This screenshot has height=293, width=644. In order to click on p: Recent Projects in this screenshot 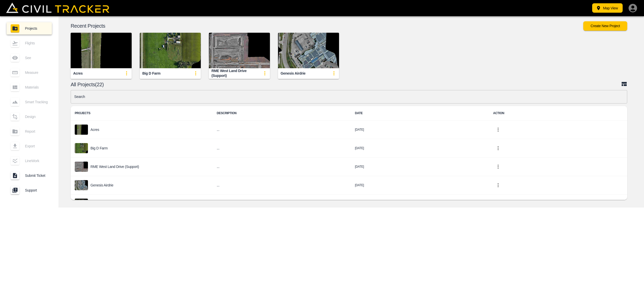, I will do `click(327, 26)`.